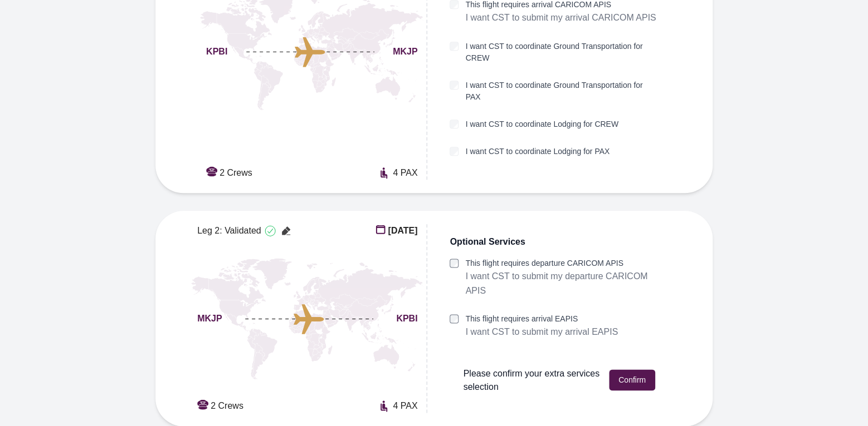  What do you see at coordinates (567, 283) in the screenshot?
I see `p: I want CST to submit my departure CARICOM APIS` at bounding box center [567, 283].